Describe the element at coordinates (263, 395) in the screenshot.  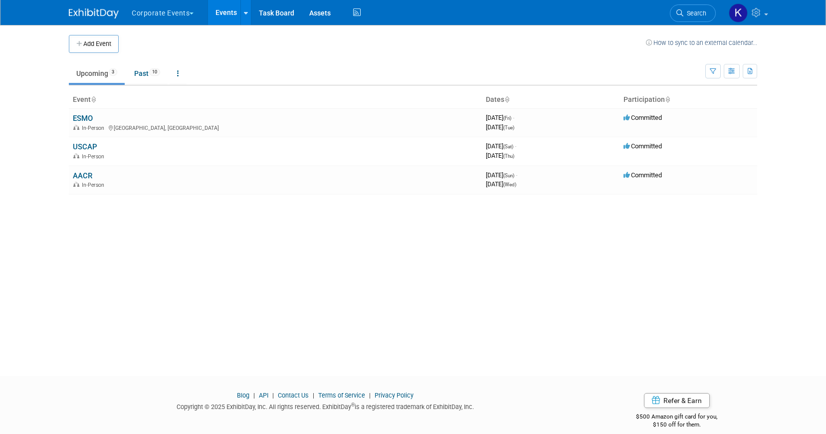
I see `a: API` at that location.